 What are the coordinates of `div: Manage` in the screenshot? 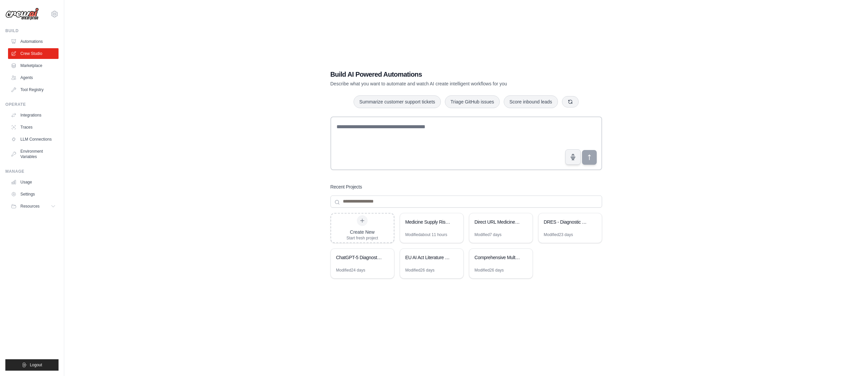 It's located at (32, 172).